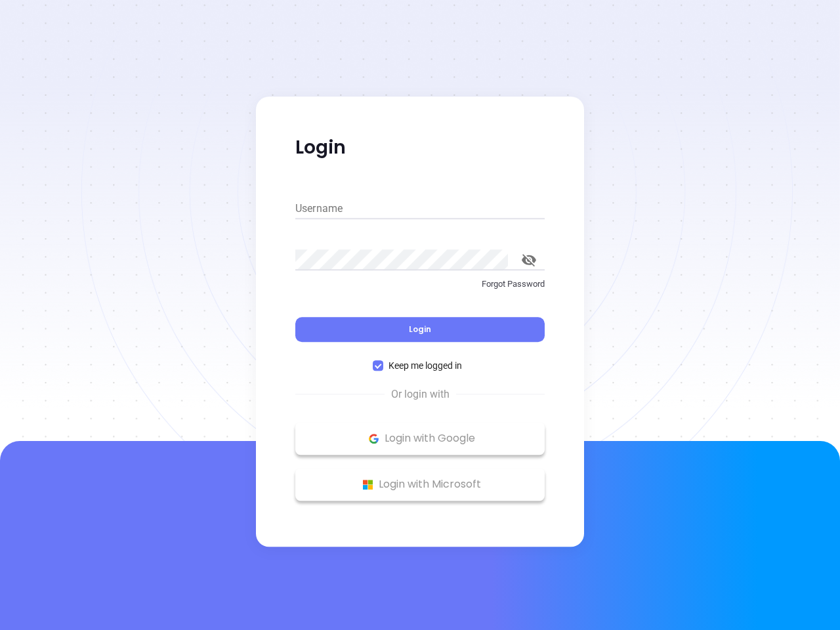 The image size is (840, 630). I want to click on button: Login, so click(420, 330).